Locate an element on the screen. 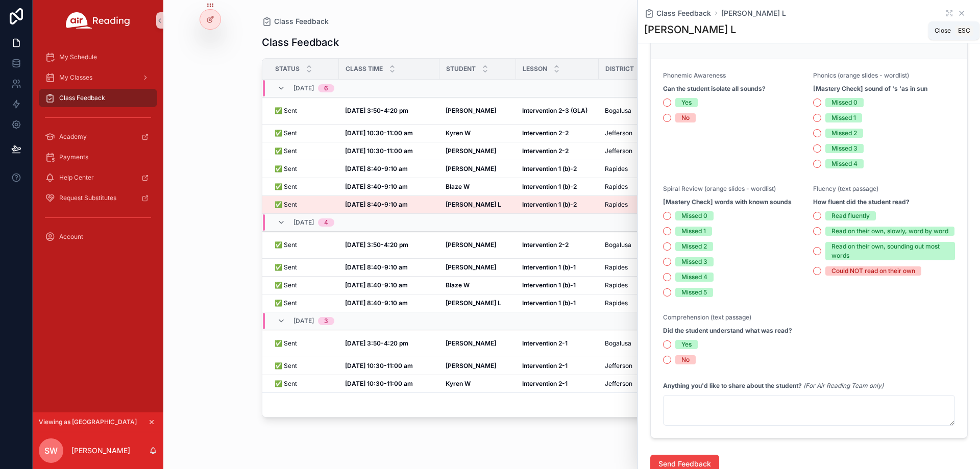 The image size is (980, 469). div: Missed 0 is located at coordinates (845, 102).